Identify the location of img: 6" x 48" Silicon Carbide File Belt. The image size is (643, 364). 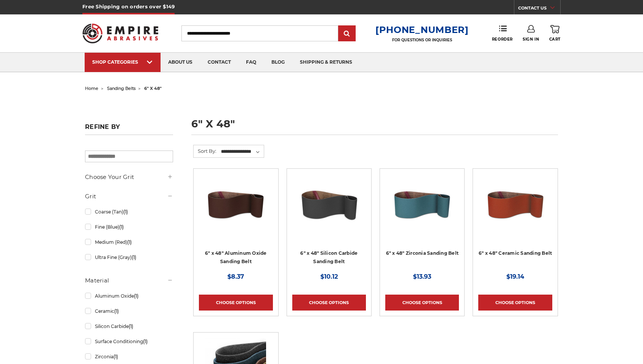
(329, 204).